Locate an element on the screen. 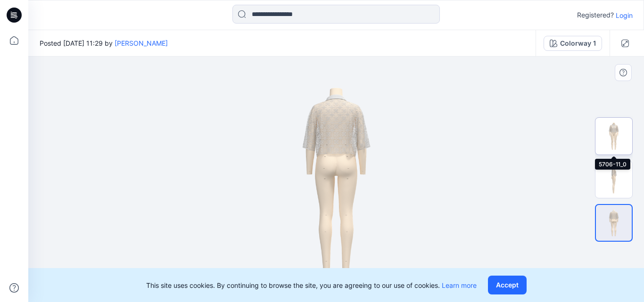 This screenshot has height=302, width=644. img: 5706-11_0 is located at coordinates (614, 136).